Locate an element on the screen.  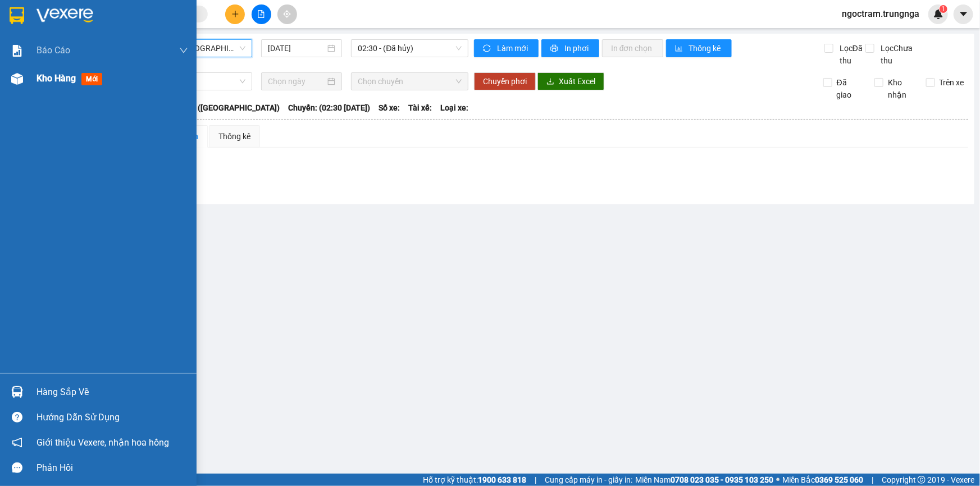
span: bar-chart is located at coordinates (680, 49).